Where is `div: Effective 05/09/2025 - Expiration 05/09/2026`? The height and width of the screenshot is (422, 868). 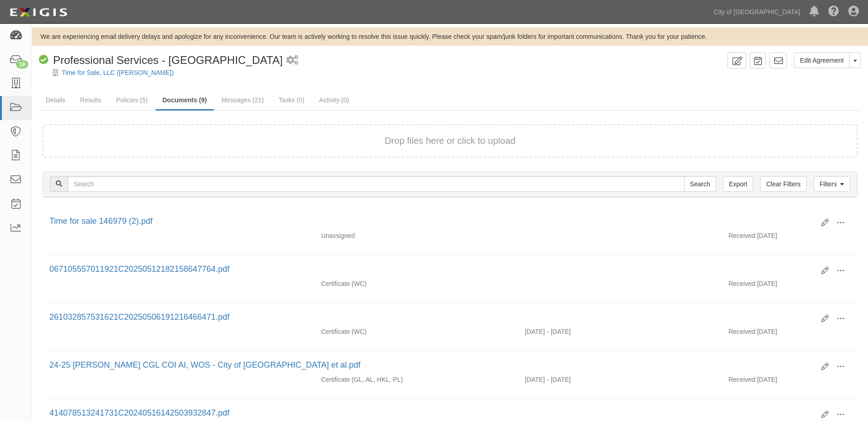
div: Effective 05/09/2025 - Expiration 05/09/2026 is located at coordinates (620, 332).